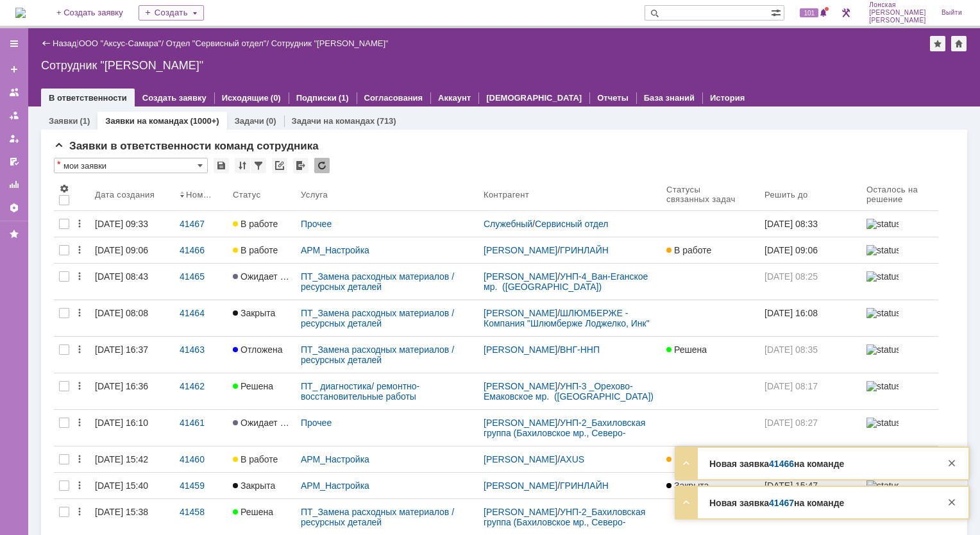 Image resolution: width=980 pixels, height=535 pixels. I want to click on div: (0), so click(271, 121).